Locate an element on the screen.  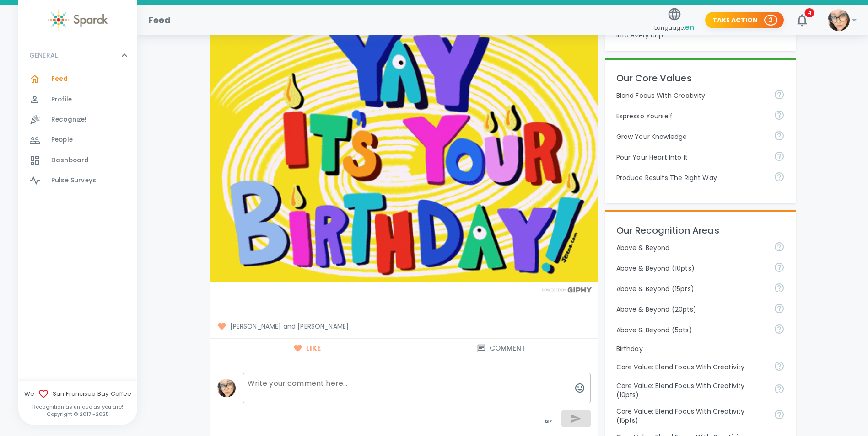
p: Above & Beyond (5pts) is located at coordinates (692, 330).